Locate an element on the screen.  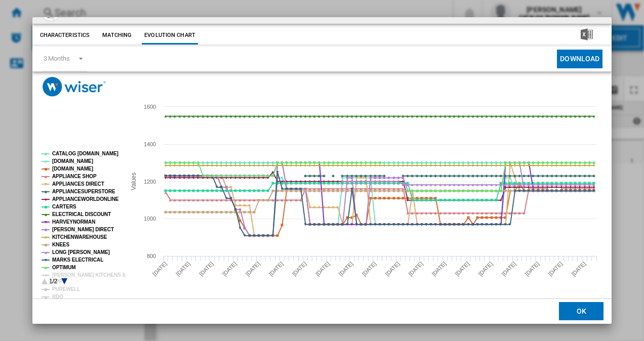
text: 1/2 is located at coordinates (53, 282).